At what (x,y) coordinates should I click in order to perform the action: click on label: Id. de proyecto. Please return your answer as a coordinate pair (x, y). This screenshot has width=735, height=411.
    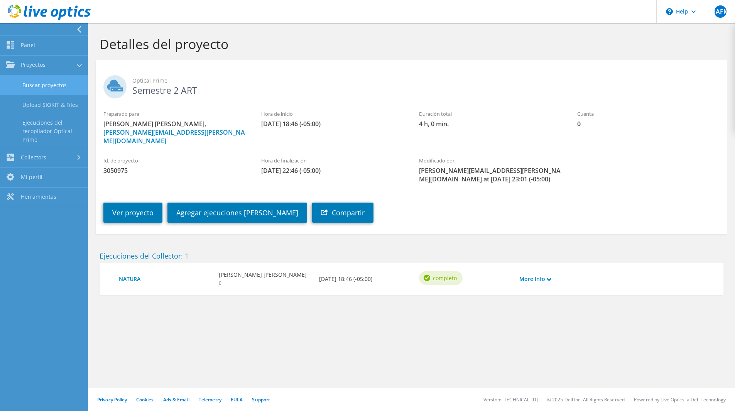
    Looking at the image, I should click on (174, 160).